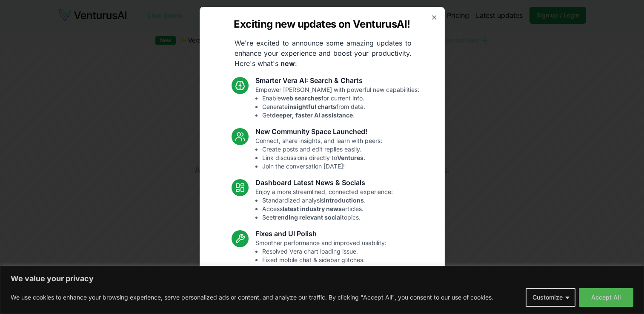  Describe the element at coordinates (324, 183) in the screenshot. I see `h3: Dashboard Latest News & Socials` at that location.